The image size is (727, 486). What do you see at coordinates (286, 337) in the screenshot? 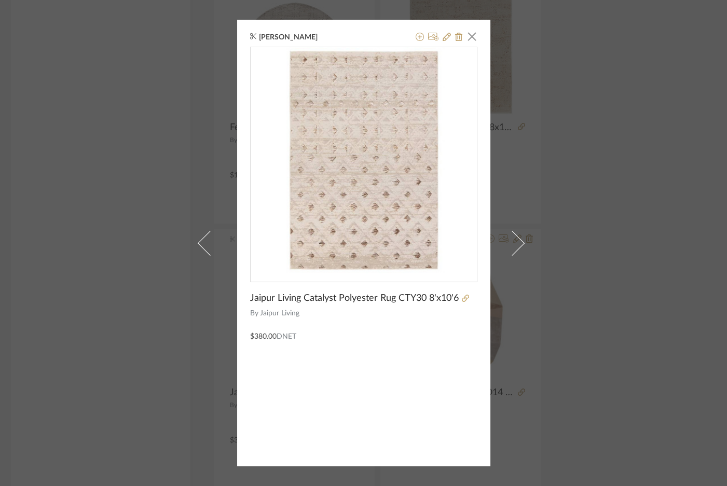
I see `span: DNET` at bounding box center [286, 337].